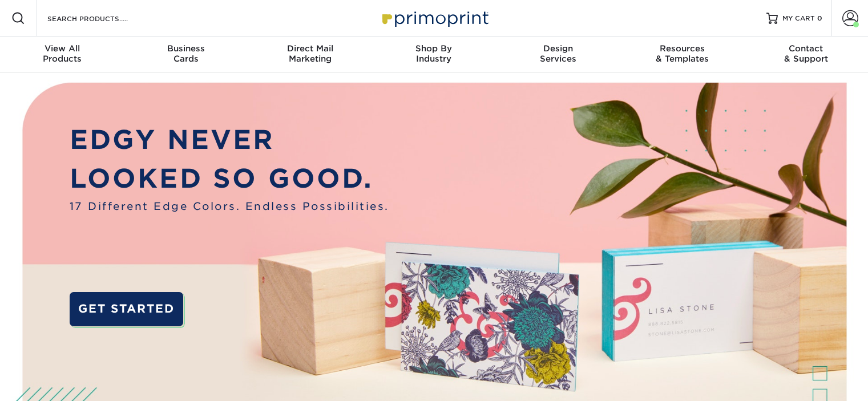 This screenshot has width=868, height=401. I want to click on div: Marketing, so click(310, 53).